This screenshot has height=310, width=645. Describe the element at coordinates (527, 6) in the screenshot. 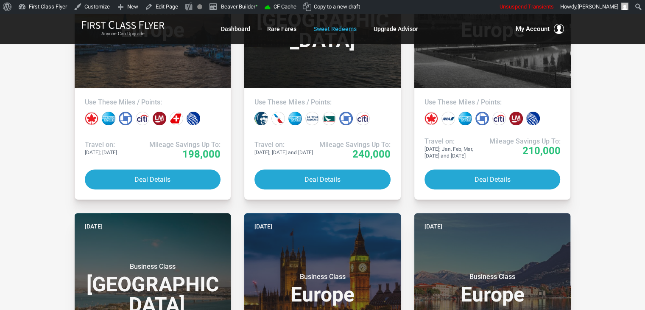

I see `span: Unsuspend Transients` at that location.